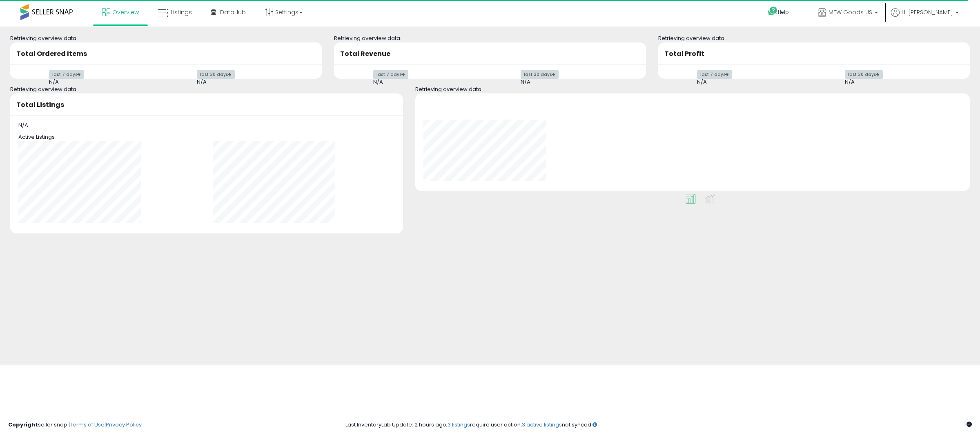  What do you see at coordinates (36, 137) in the screenshot?
I see `span: Active Listings` at bounding box center [36, 137].